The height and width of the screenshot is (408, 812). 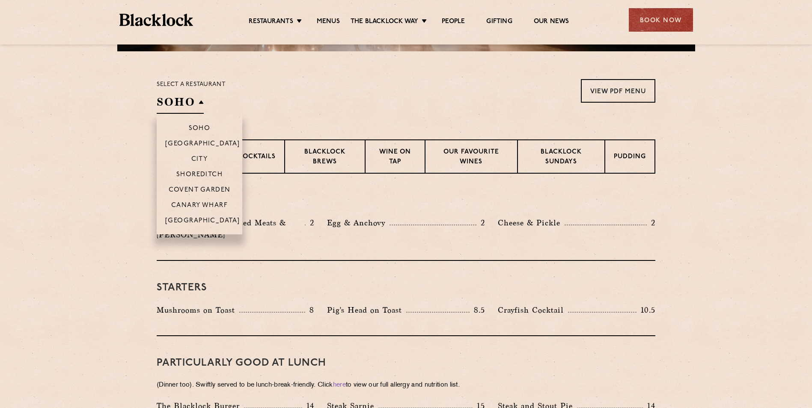 I want to click on h3: PARTICULARLY GOOD AT LUNCH, so click(x=406, y=363).